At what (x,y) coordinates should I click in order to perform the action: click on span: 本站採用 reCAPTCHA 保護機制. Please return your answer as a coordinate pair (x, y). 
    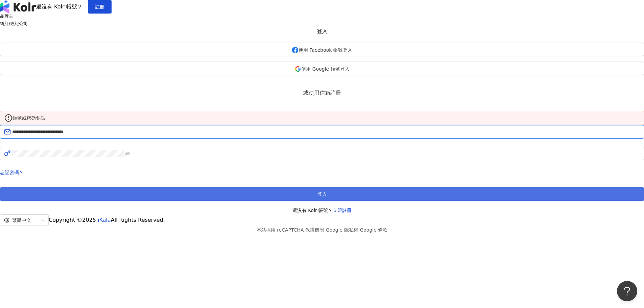
    Looking at the image, I should click on (322, 230).